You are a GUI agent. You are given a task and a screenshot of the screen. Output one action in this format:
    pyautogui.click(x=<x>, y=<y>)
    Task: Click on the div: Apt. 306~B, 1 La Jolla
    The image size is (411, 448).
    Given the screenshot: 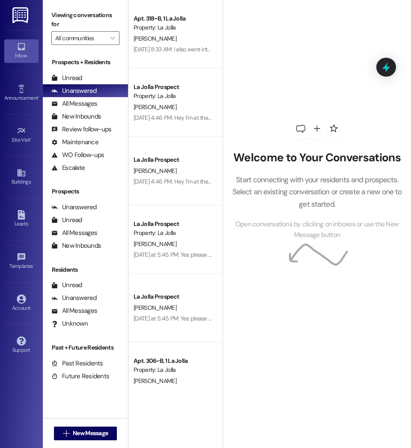 What is the action you would take?
    pyautogui.click(x=173, y=361)
    